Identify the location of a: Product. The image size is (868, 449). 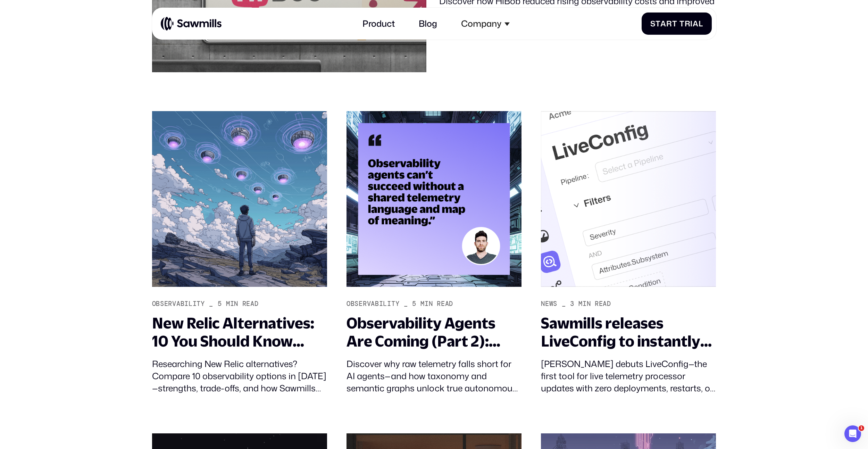
(379, 24).